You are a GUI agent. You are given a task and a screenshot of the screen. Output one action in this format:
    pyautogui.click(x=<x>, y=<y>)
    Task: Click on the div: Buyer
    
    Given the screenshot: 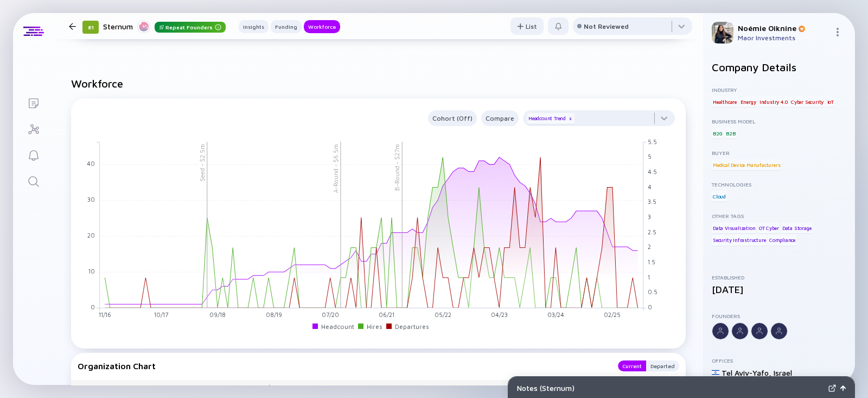 What is the action you would take?
    pyautogui.click(x=779, y=153)
    